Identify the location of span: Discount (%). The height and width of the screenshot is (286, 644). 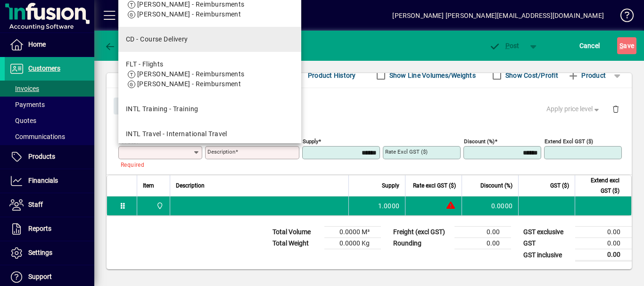
(496, 186).